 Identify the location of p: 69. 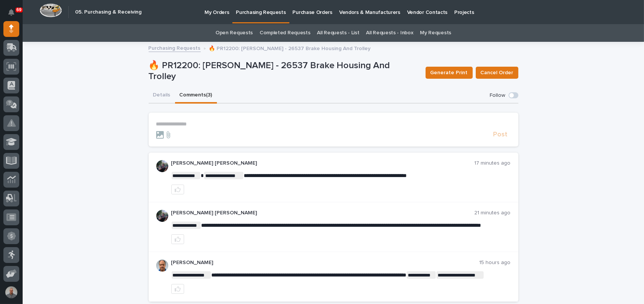
(19, 10).